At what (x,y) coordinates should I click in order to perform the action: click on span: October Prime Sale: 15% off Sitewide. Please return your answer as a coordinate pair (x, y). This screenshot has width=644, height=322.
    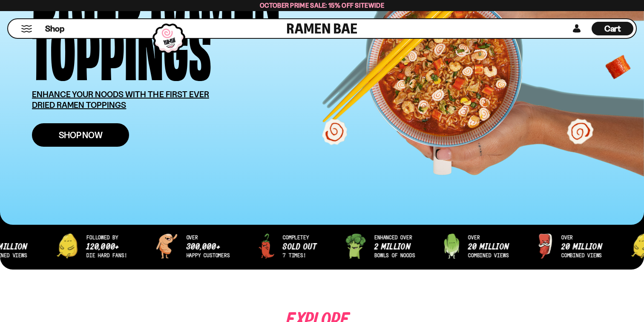
    Looking at the image, I should click on (322, 5).